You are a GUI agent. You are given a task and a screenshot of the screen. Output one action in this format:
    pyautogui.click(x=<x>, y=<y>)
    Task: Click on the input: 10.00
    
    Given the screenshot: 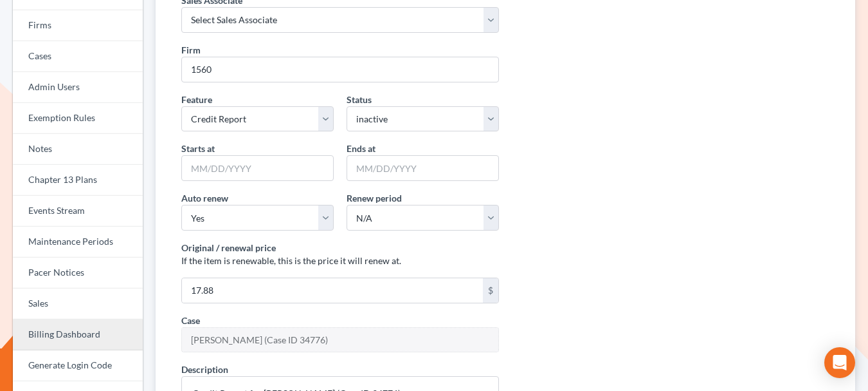 What is the action you would take?
    pyautogui.click(x=333, y=291)
    